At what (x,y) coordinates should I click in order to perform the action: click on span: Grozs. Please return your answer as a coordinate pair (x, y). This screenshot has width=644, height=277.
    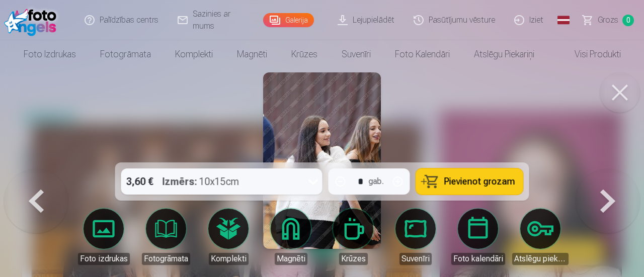
    Looking at the image, I should click on (607, 20).